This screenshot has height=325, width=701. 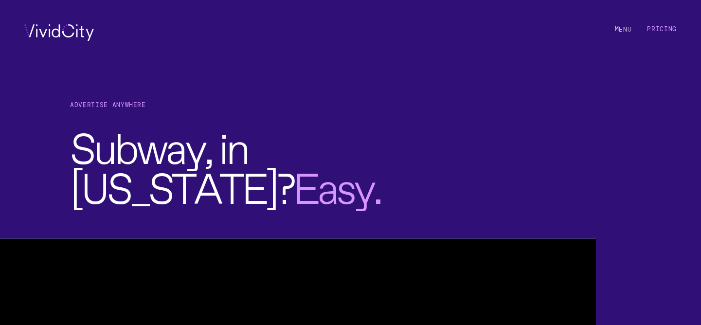 What do you see at coordinates (333, 182) in the screenshot?
I see `span: Easy` at bounding box center [333, 182].